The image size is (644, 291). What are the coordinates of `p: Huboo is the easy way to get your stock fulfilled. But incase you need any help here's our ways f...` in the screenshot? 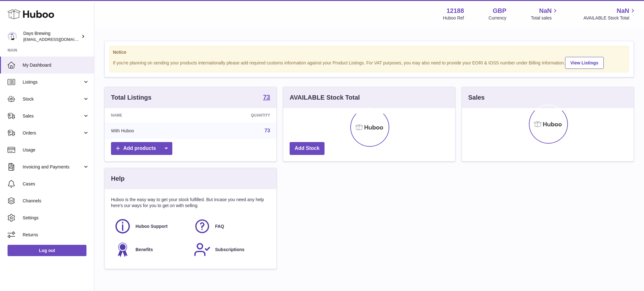 It's located at (191, 203).